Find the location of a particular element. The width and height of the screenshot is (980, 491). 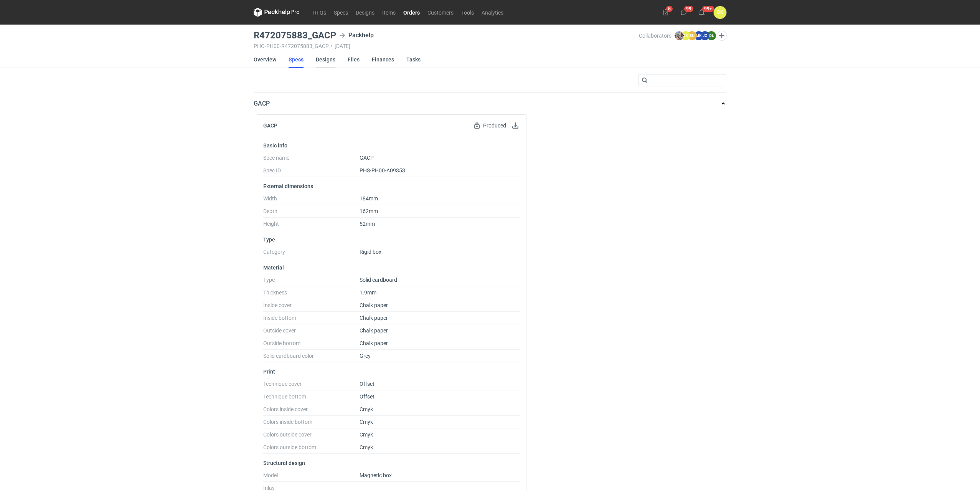

dt: Colors outside cover is located at coordinates (311, 436).